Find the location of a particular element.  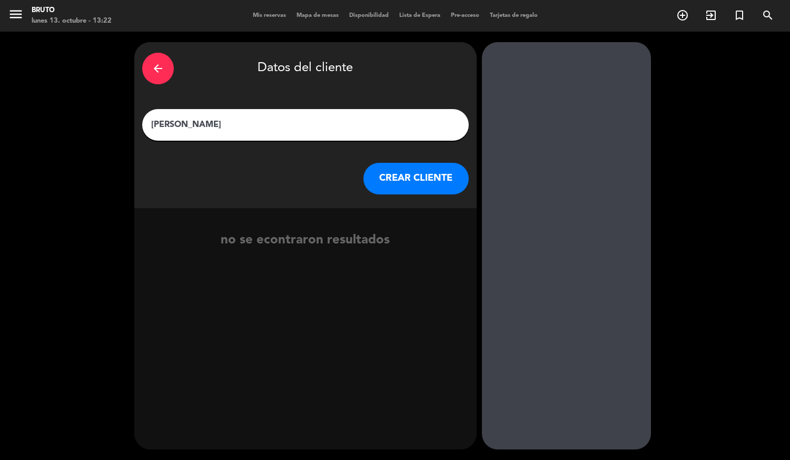

div: Datos del cliente is located at coordinates (305, 68).